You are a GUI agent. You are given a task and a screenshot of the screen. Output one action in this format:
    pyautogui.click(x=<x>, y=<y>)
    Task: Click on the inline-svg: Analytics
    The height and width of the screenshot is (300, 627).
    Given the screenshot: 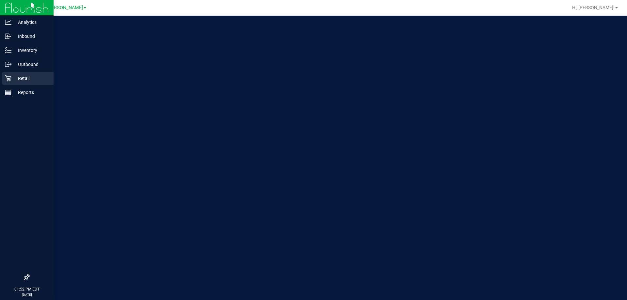 What is the action you would take?
    pyautogui.click(x=8, y=22)
    